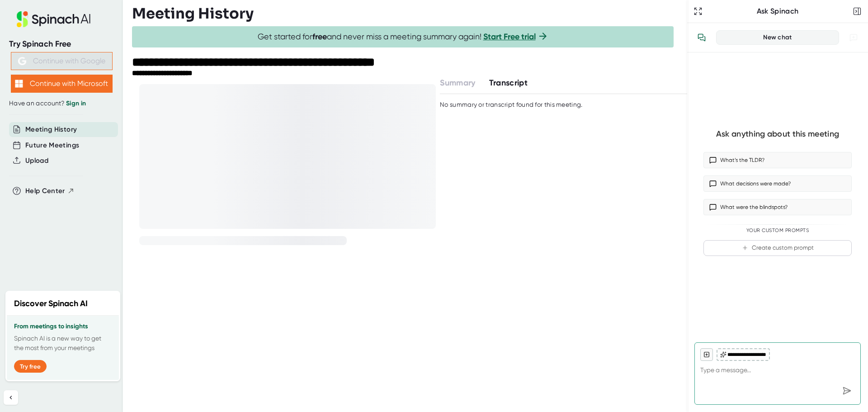 The image size is (868, 412). Describe the element at coordinates (778, 207) in the screenshot. I see `button: What were the blindspots?` at that location.